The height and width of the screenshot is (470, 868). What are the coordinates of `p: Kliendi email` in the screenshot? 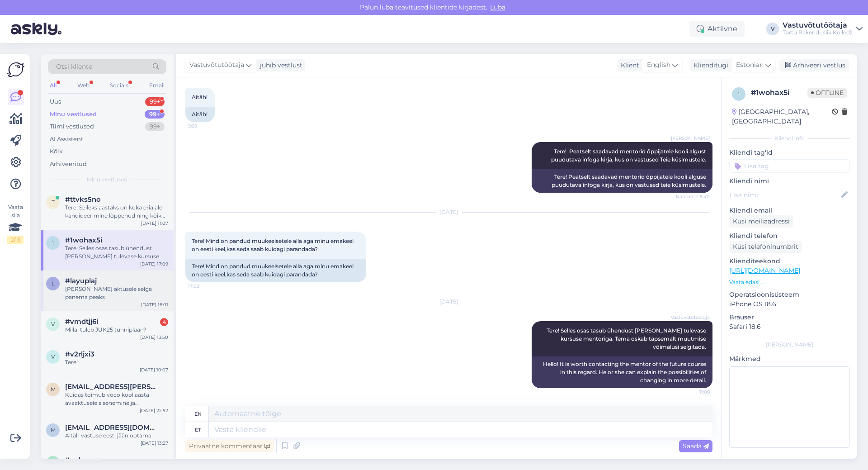 It's located at (789, 210).